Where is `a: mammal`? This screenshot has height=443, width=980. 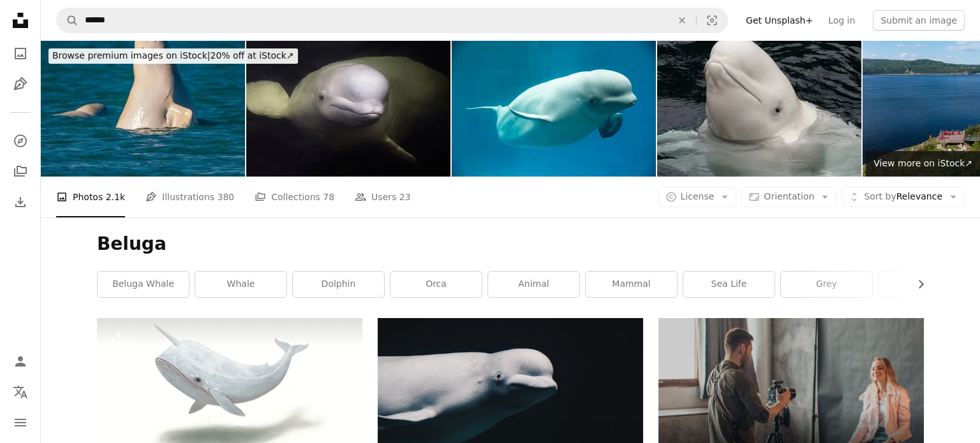
a: mammal is located at coordinates (631, 285).